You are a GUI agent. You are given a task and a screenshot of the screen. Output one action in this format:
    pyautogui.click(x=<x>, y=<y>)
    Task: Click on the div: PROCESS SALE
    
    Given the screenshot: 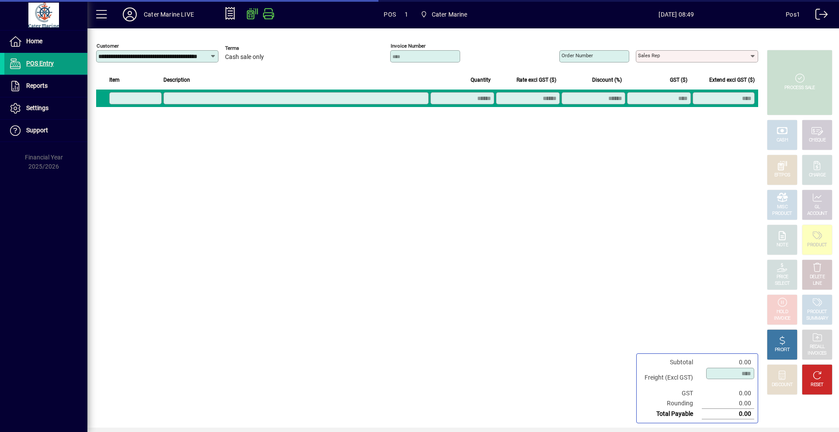 What is the action you would take?
    pyautogui.click(x=800, y=88)
    